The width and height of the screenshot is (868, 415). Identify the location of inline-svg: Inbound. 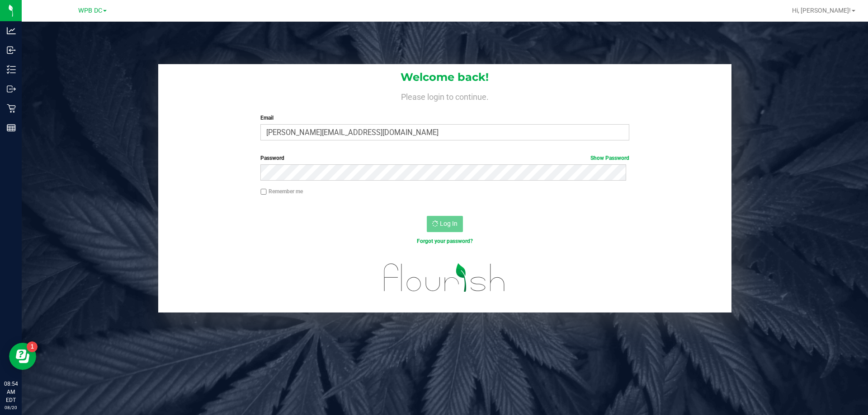
(11, 50).